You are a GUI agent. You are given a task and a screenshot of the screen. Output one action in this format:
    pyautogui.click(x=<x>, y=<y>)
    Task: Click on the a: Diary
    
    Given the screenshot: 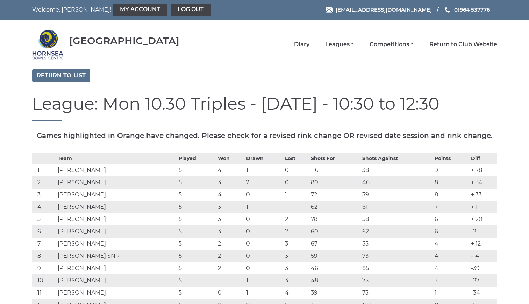 What is the action you would take?
    pyautogui.click(x=302, y=44)
    